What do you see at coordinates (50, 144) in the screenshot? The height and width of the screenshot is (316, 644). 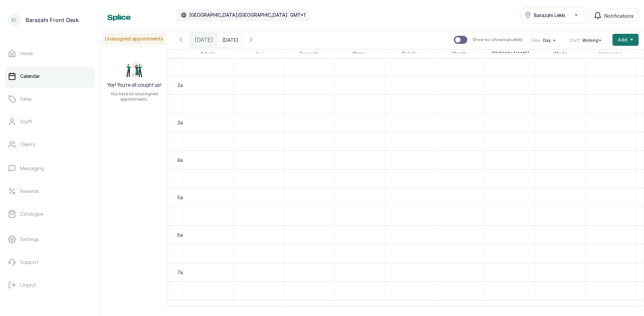 I see `a: Clients` at bounding box center [50, 144].